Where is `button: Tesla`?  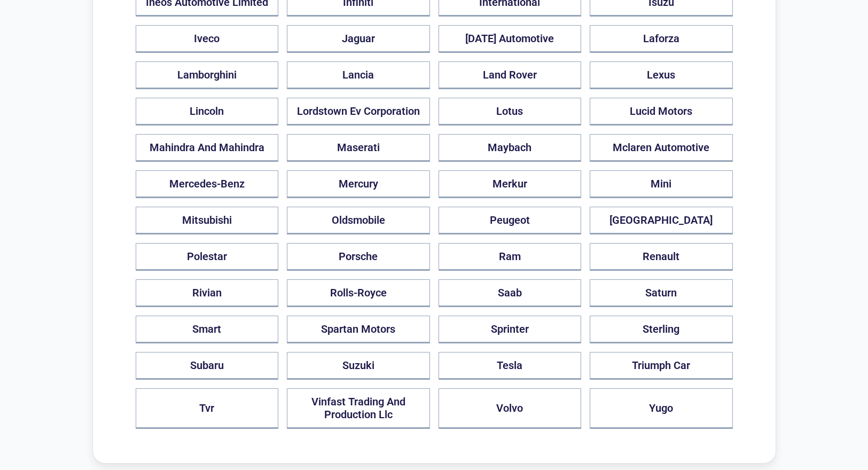 button: Tesla is located at coordinates (510, 366).